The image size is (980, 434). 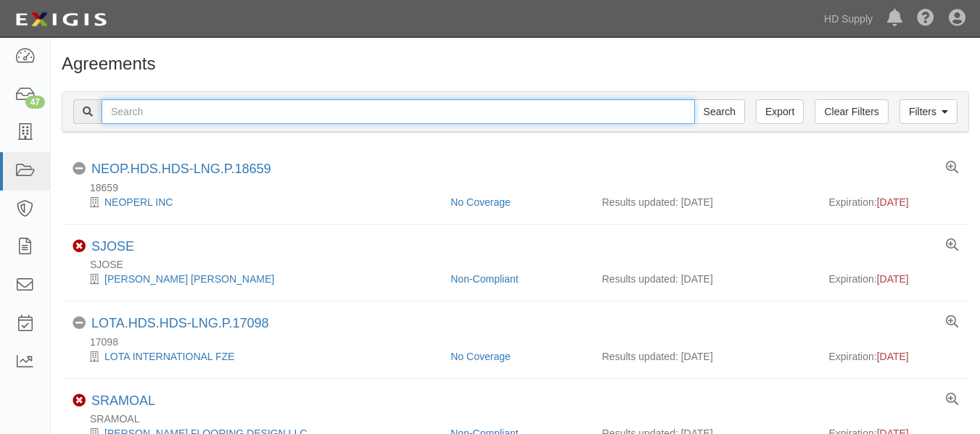 What do you see at coordinates (484, 279) in the screenshot?
I see `a: Non-Compliant` at bounding box center [484, 279].